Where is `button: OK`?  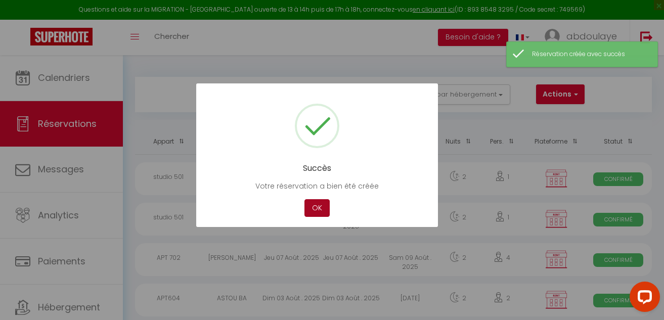
button: OK is located at coordinates (317, 208).